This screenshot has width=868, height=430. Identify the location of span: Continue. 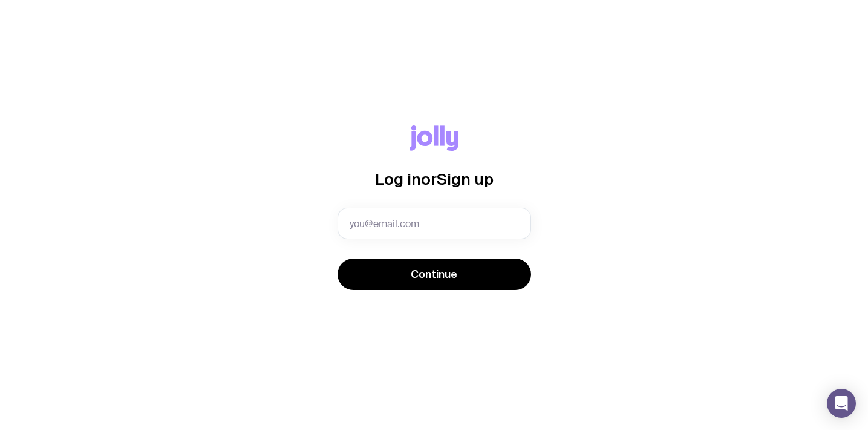
(434, 274).